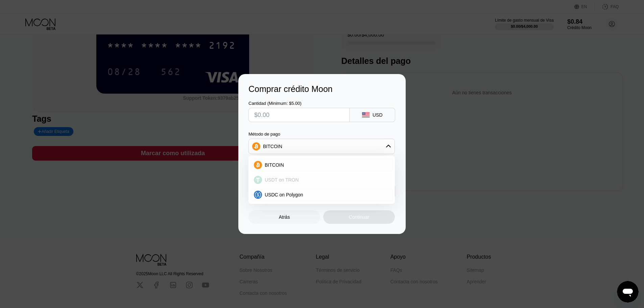  Describe the element at coordinates (322, 134) in the screenshot. I see `div: Método de pago` at that location.